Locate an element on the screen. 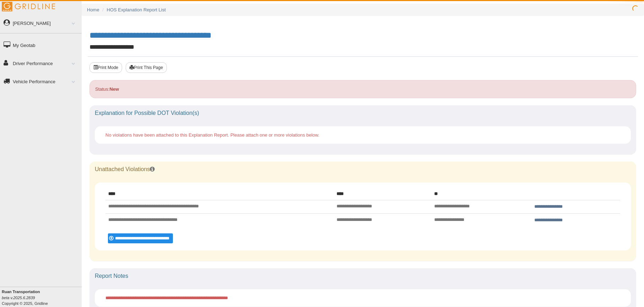 This screenshot has height=307, width=644. img: Gridline is located at coordinates (28, 6).